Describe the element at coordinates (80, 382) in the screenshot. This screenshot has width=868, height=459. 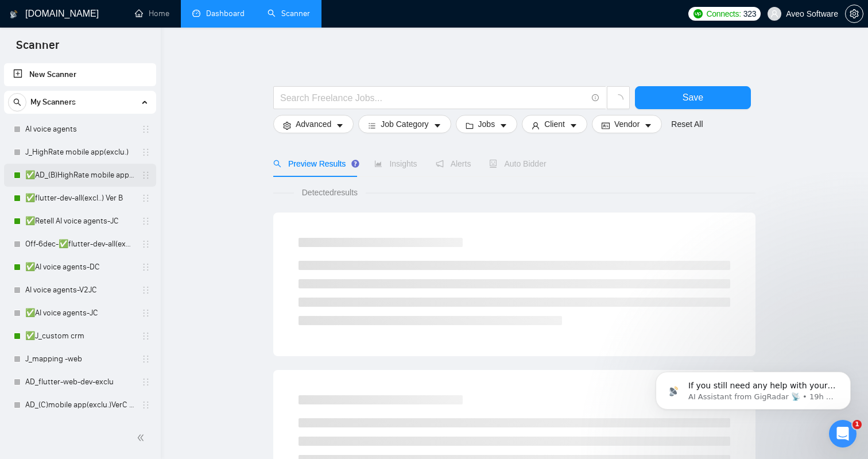
I see `a: AD_flutter-web-dev-exclu` at that location.